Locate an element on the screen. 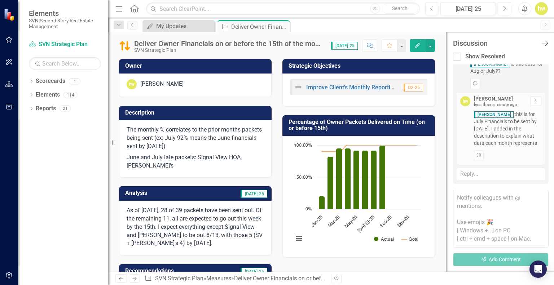 This screenshot has width=554, height=285. p: The monthly % correlates to the prior months packets being sent (ex: July 92% means the June fina... is located at coordinates (195, 139).